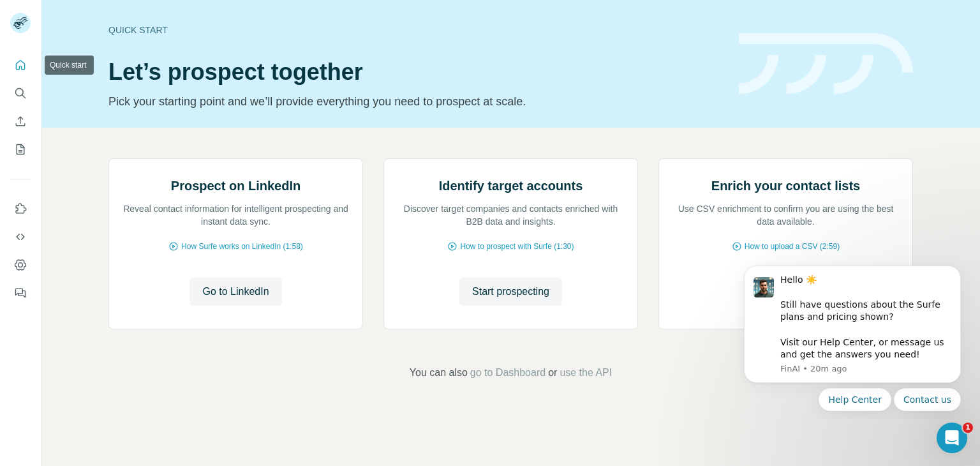 The image size is (980, 466). Describe the element at coordinates (202, 145) in the screenshot. I see `button: Quick reply: Contact us` at that location.